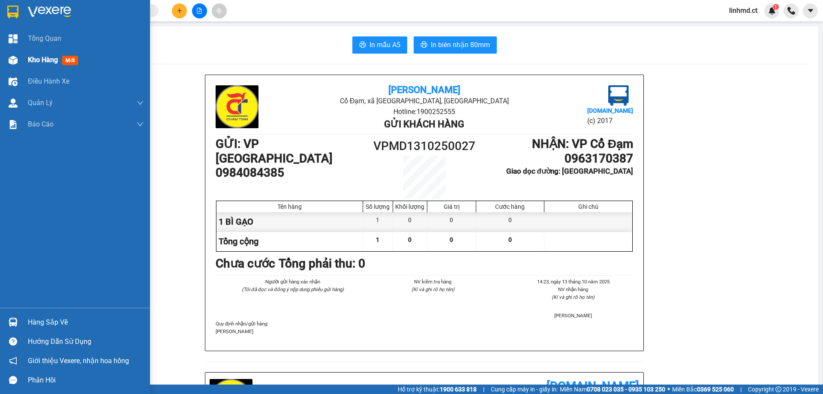 This screenshot has width=823, height=394. Describe the element at coordinates (219, 11) in the screenshot. I see `span: aim` at that location.